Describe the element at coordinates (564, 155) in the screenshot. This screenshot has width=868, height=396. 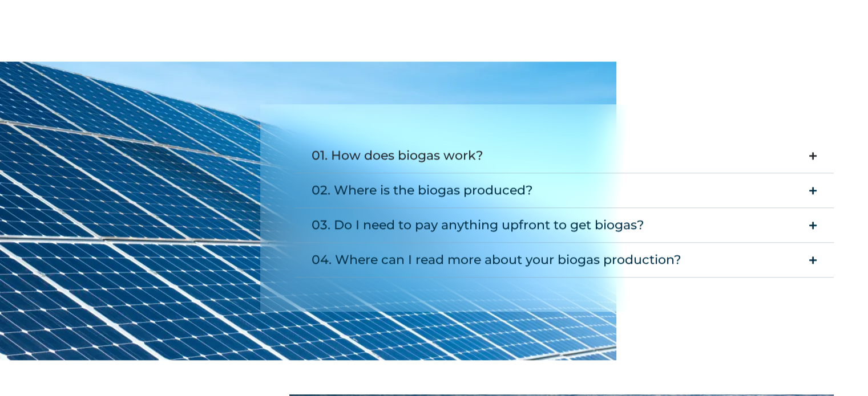
I see `summary: 01. How does biogas work?` at that location.